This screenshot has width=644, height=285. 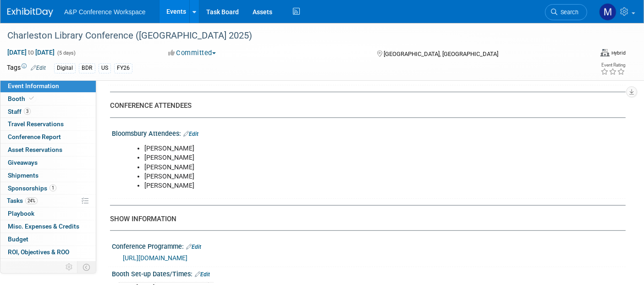 I want to click on span: Asset Reservations, so click(x=35, y=149).